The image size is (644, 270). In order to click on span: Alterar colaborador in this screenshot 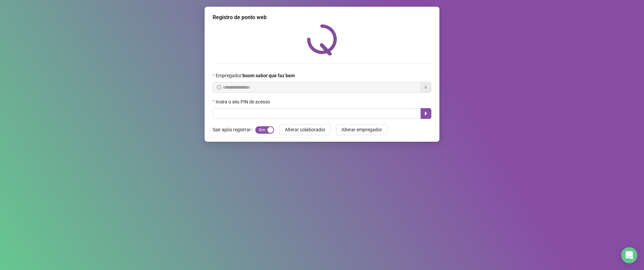, I will do `click(305, 130)`.